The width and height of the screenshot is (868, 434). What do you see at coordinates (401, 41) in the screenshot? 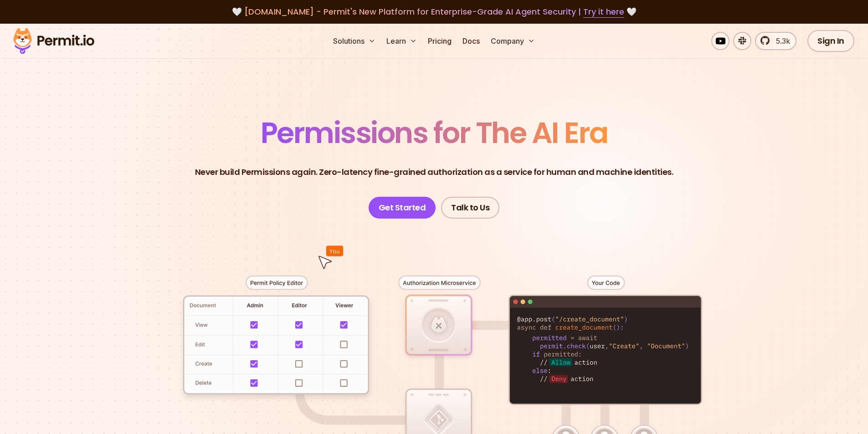
I see `button: Learn` at bounding box center [401, 41].